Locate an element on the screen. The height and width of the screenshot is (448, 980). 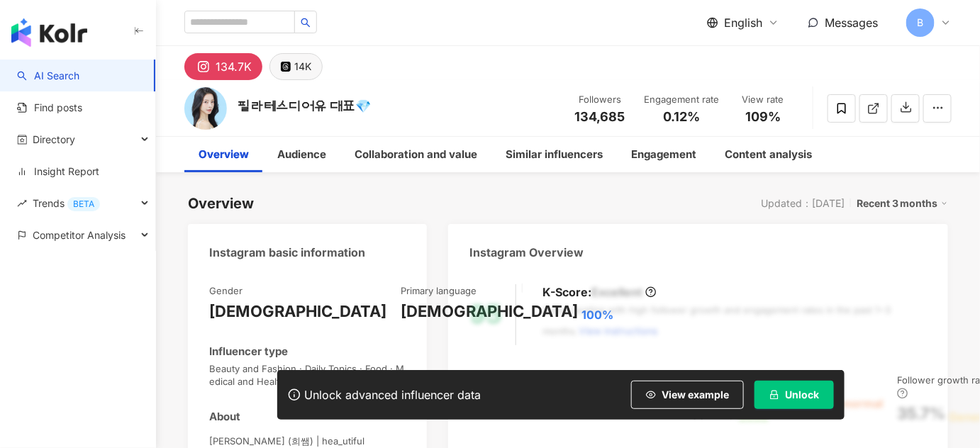
div: 134.7K is located at coordinates (234, 67).